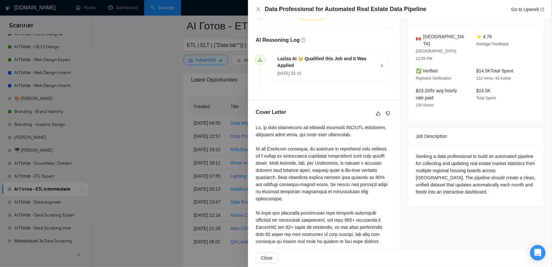 The height and width of the screenshot is (267, 552). I want to click on h5: Cover Letter, so click(271, 112).